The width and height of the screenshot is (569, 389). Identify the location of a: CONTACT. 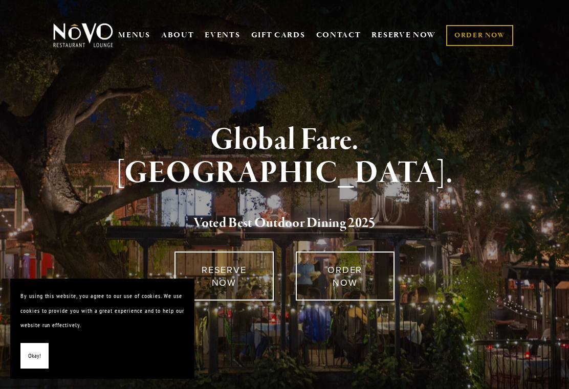
(339, 35).